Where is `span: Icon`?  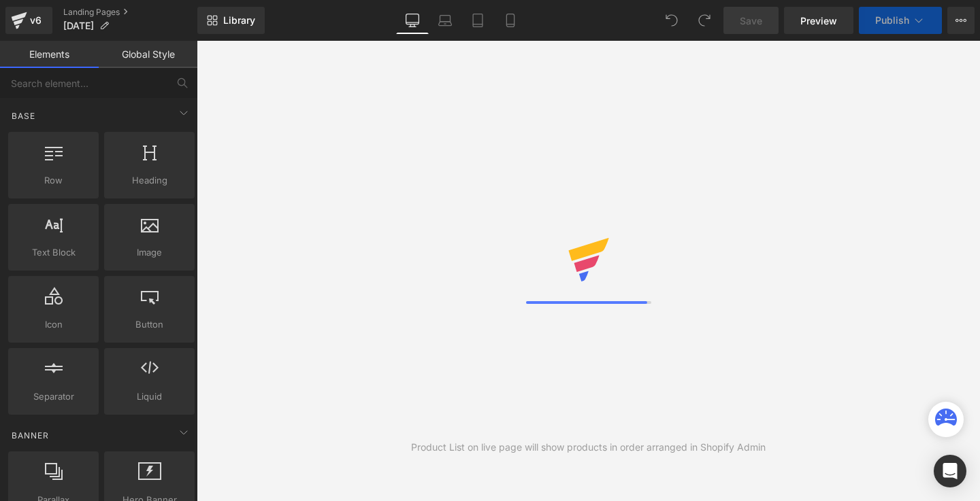 span: Icon is located at coordinates (53, 324).